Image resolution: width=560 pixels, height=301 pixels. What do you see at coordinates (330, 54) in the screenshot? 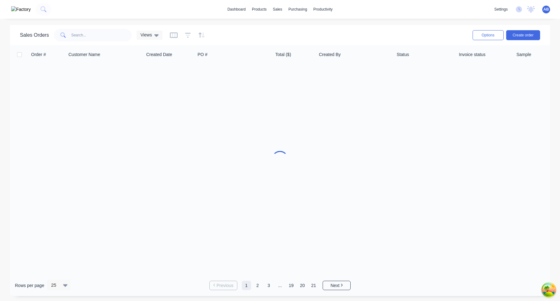
I see `div: Created By` at bounding box center [330, 54].